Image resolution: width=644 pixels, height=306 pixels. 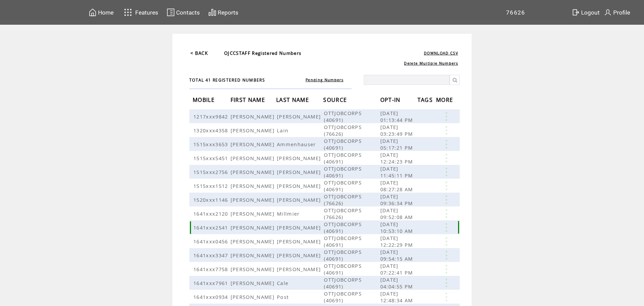 What do you see at coordinates (516, 13) in the screenshot?
I see `span: 76626` at bounding box center [516, 13].